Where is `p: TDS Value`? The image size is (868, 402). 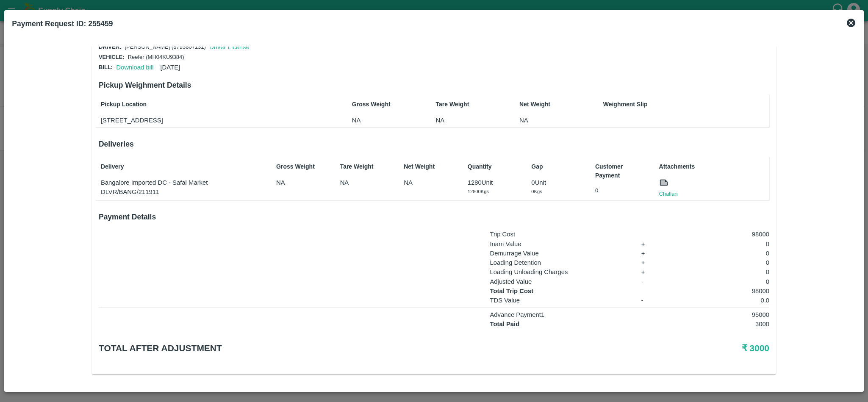
p: TDS Value is located at coordinates (560, 301).